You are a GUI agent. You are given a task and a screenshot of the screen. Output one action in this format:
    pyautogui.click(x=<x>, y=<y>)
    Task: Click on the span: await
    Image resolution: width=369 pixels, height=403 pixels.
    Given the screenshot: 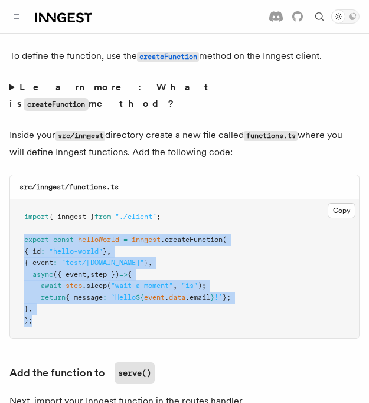 What is the action you would take?
    pyautogui.click(x=51, y=286)
    